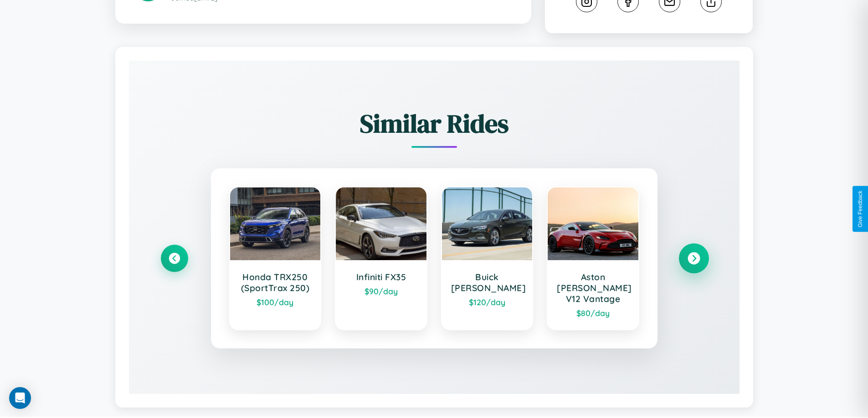 The height and width of the screenshot is (418, 868). What do you see at coordinates (487, 302) in the screenshot?
I see `div: $ 120 /day` at bounding box center [487, 302].